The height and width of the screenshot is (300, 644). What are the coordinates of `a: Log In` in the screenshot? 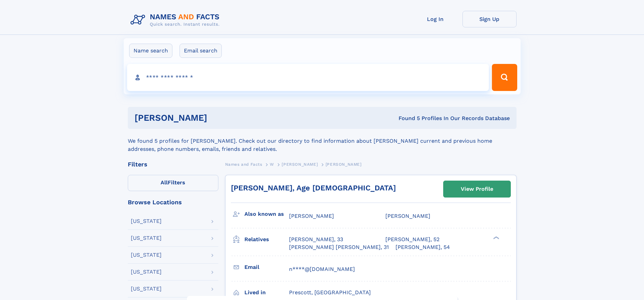 It's located at (436, 19).